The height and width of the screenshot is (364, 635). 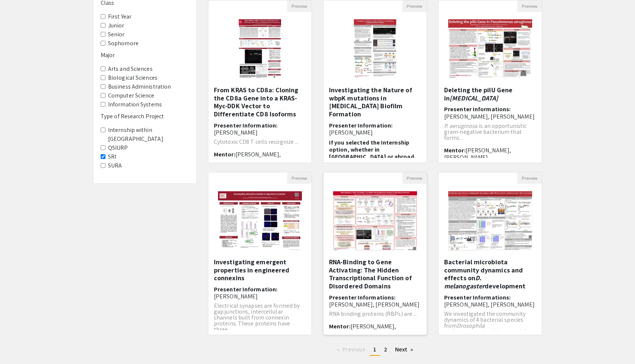 I want to click on span: Previous, so click(x=354, y=349).